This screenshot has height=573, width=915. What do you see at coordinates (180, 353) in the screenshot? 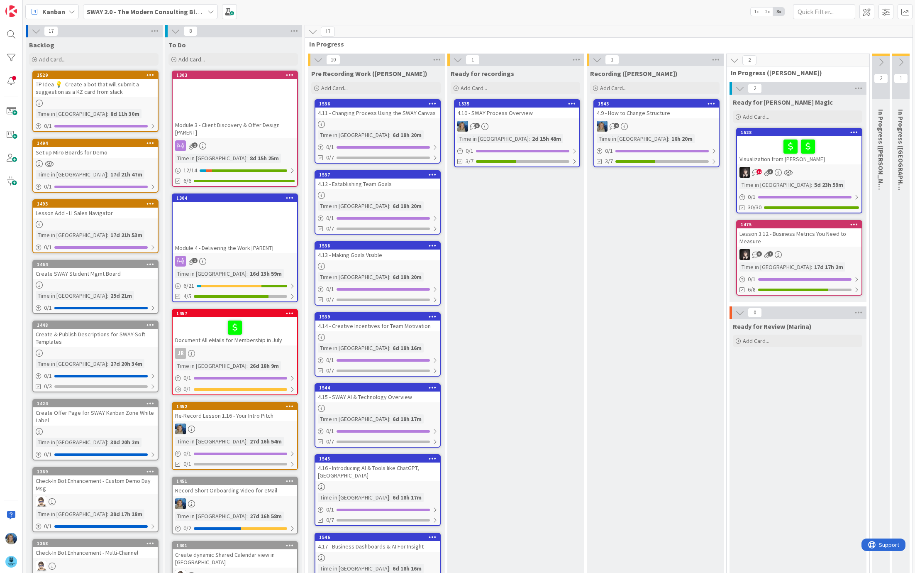
I see `div: JR` at bounding box center [180, 353].